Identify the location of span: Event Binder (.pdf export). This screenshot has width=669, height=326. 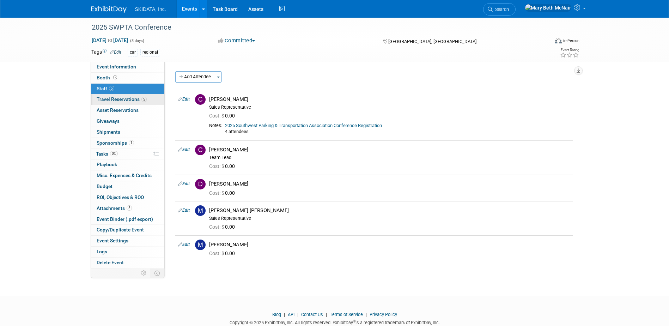
(125, 219).